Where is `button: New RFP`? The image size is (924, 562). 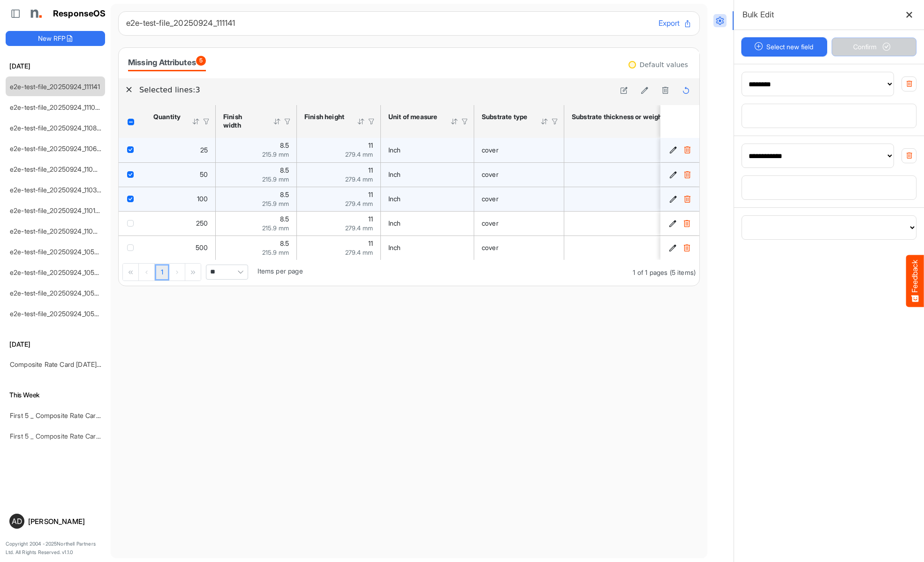
button: New RFP is located at coordinates (55, 38).